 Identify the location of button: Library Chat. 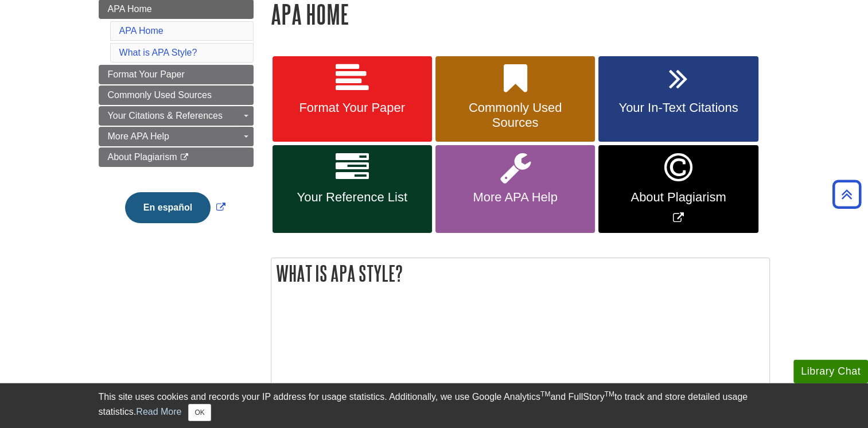
(831, 371).